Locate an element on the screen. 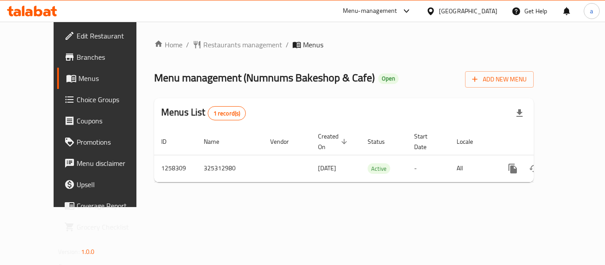 This screenshot has width=605, height=265. span: Created On is located at coordinates (334, 142).